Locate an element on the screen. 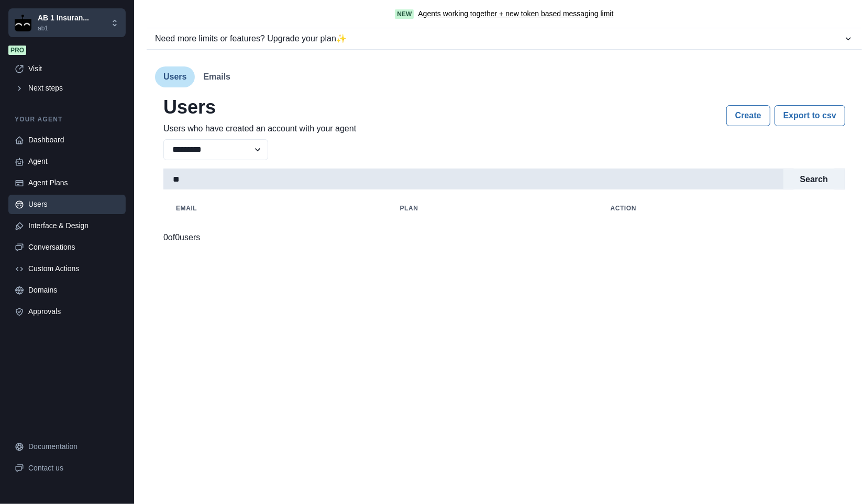 The width and height of the screenshot is (862, 504). img: Chakra UI is located at coordinates (23, 23).